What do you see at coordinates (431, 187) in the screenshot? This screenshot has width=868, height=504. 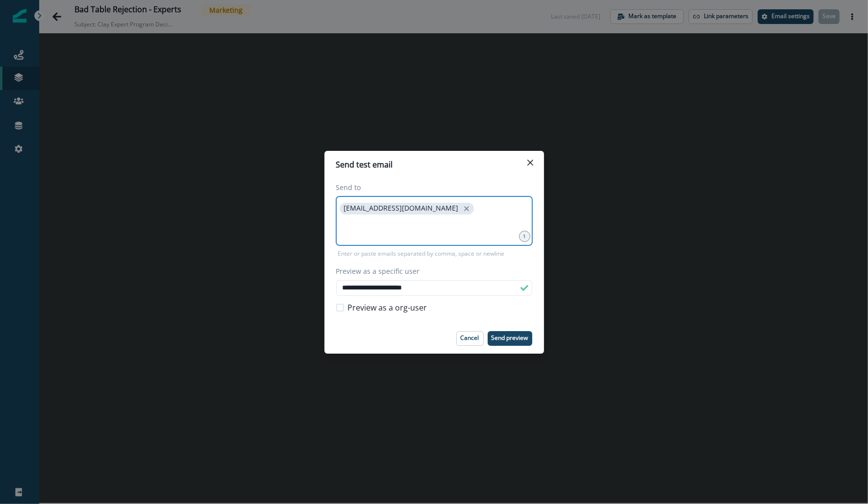 I see `label: Send to` at bounding box center [431, 187].